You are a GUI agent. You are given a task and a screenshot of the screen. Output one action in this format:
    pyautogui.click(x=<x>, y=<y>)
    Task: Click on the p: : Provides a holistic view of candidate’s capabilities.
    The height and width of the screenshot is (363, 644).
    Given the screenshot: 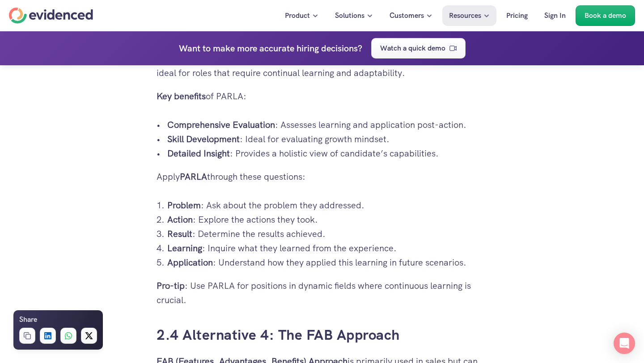 What is the action you would take?
    pyautogui.click(x=327, y=153)
    